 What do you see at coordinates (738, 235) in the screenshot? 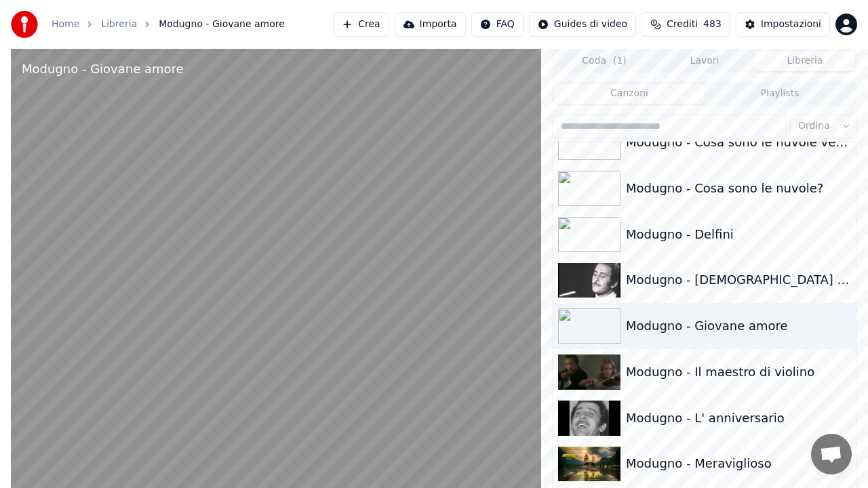
I see `div: Modugno - Delfini` at bounding box center [738, 235].